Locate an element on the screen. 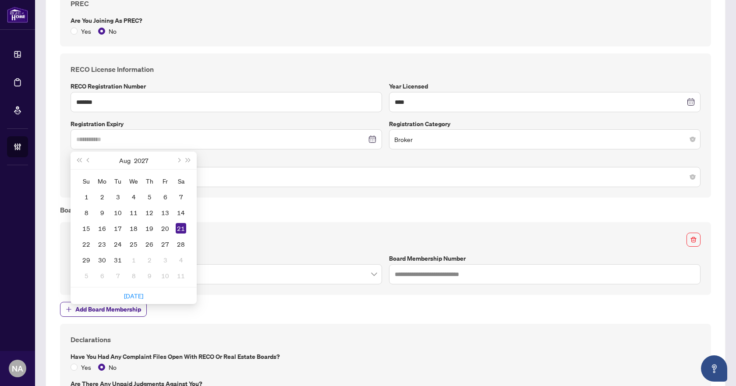  td: 2027-08-08 is located at coordinates (86, 213).